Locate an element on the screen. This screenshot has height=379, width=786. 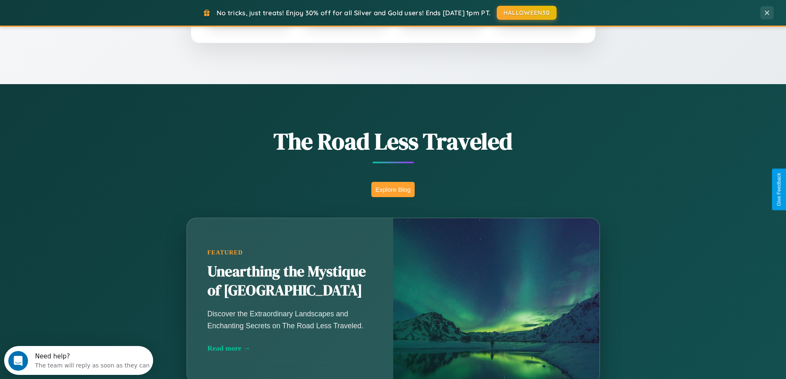
button: Explore Blog is located at coordinates (393, 189).